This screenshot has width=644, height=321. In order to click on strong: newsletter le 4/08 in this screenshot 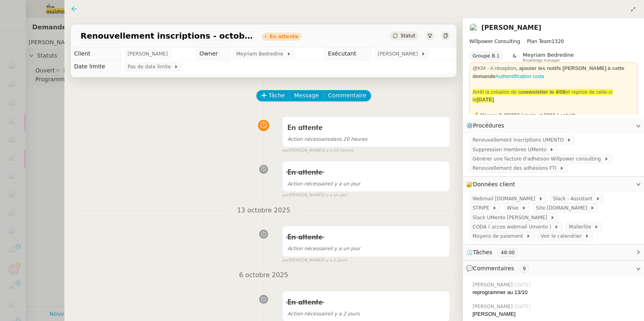, I will do `click(544, 92)`.